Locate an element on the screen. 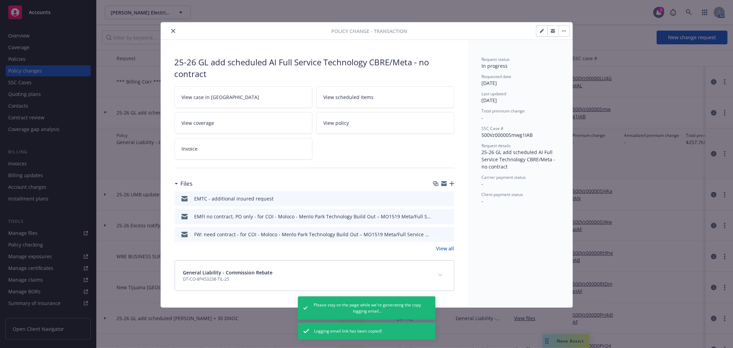 The height and width of the screenshot is (348, 733). a: Invoice is located at coordinates (243, 149).